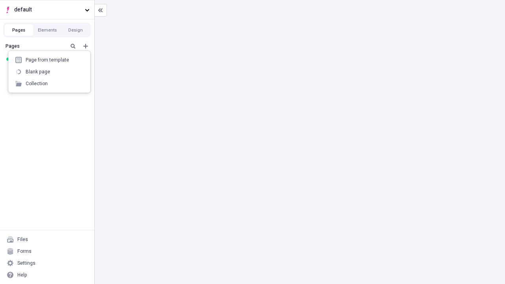 The image size is (505, 284). Describe the element at coordinates (24, 251) in the screenshot. I see `div: Forms` at that location.